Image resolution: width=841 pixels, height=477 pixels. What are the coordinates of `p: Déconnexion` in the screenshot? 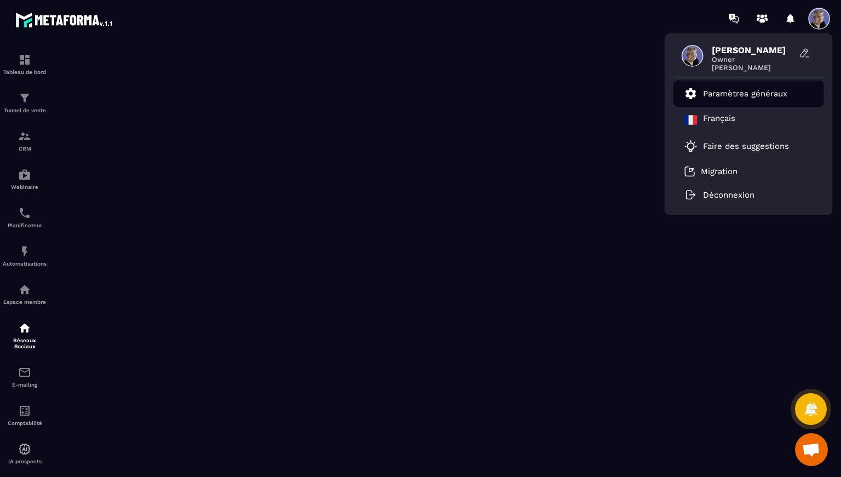 It's located at (729, 195).